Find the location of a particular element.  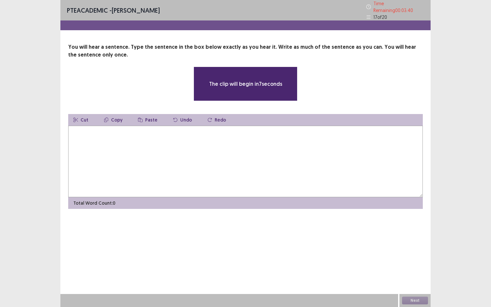

p: The clip will begin in 7 seconds is located at coordinates (245, 84).